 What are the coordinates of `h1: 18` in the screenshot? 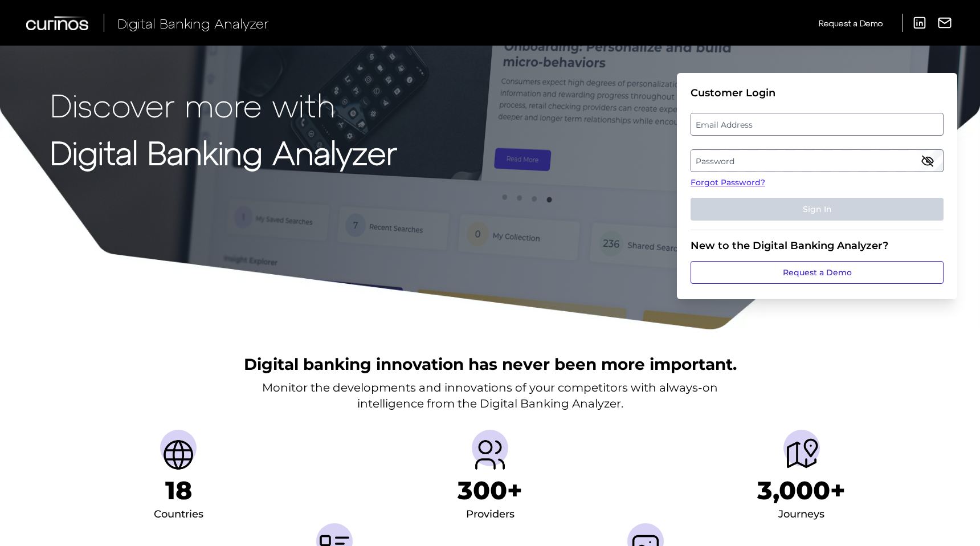 It's located at (179, 490).